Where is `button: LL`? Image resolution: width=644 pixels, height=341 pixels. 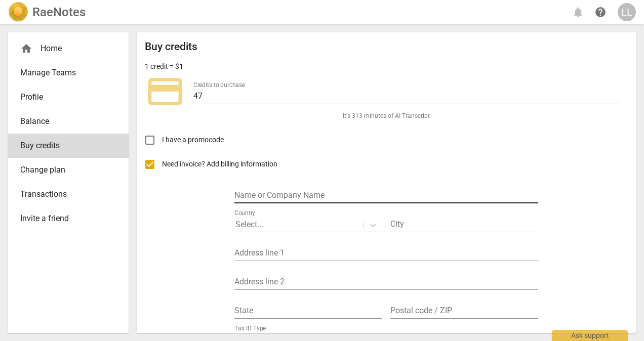
button: LL is located at coordinates (626, 12).